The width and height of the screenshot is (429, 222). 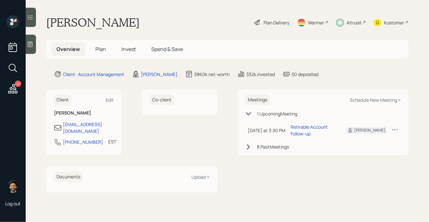 What do you see at coordinates (277, 114) in the screenshot?
I see `div: 1 Upcoming Meeting` at bounding box center [277, 114].